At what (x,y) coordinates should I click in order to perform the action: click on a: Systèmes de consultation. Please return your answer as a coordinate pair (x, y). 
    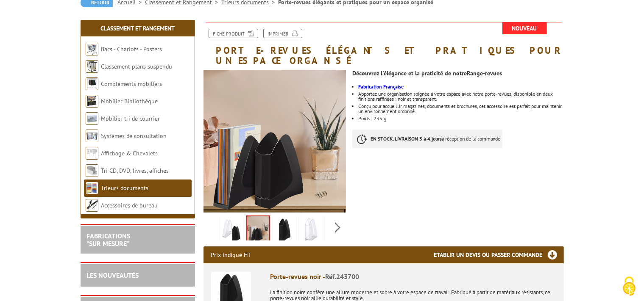
    Looking at the image, I should click on (134, 136).